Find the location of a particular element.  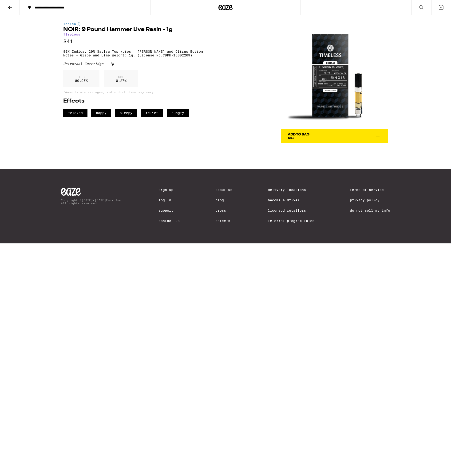

a: Timeless is located at coordinates (72, 34).